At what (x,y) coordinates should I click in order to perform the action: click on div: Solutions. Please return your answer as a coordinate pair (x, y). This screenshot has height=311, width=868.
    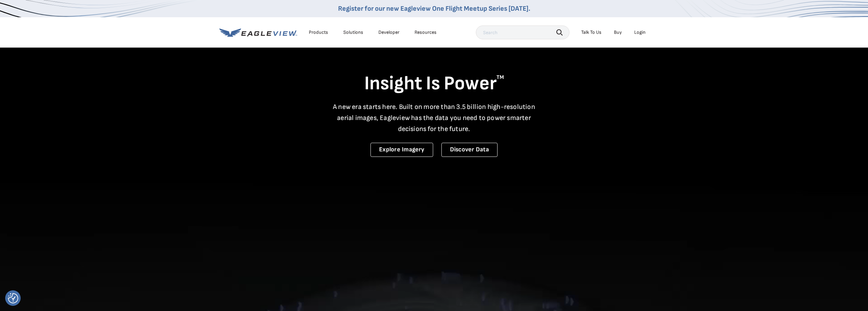
    Looking at the image, I should click on (353, 32).